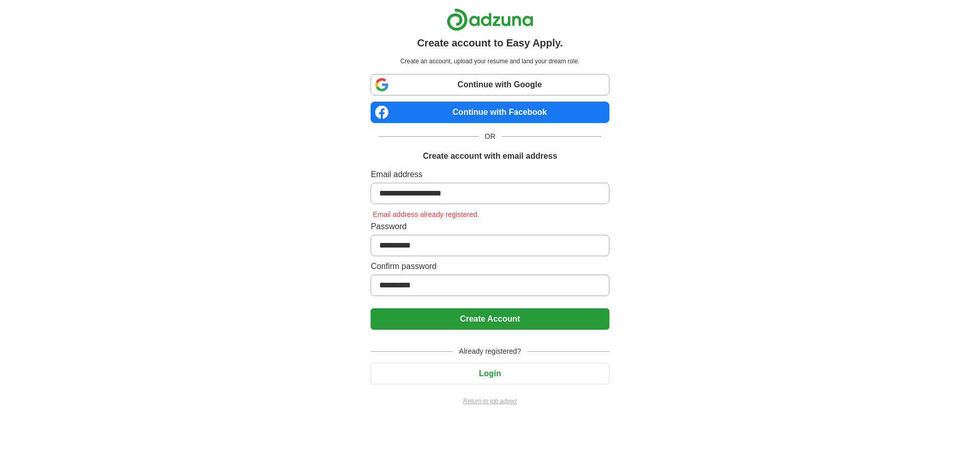 Image resolution: width=980 pixels, height=465 pixels. Describe the element at coordinates (490, 373) in the screenshot. I see `a: Login` at that location.